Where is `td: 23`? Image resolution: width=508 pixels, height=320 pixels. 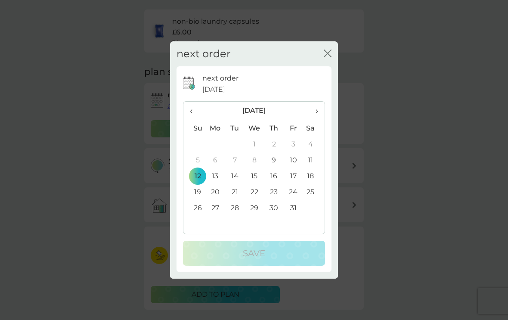 td: 23 is located at coordinates (274, 192).